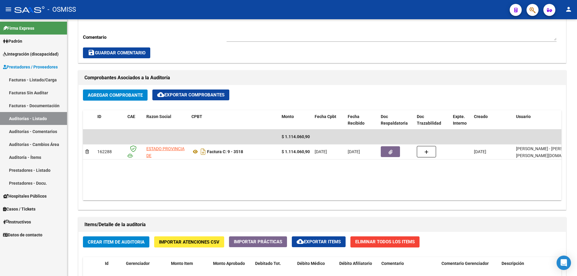  I want to click on span: Razon Social, so click(159, 117).